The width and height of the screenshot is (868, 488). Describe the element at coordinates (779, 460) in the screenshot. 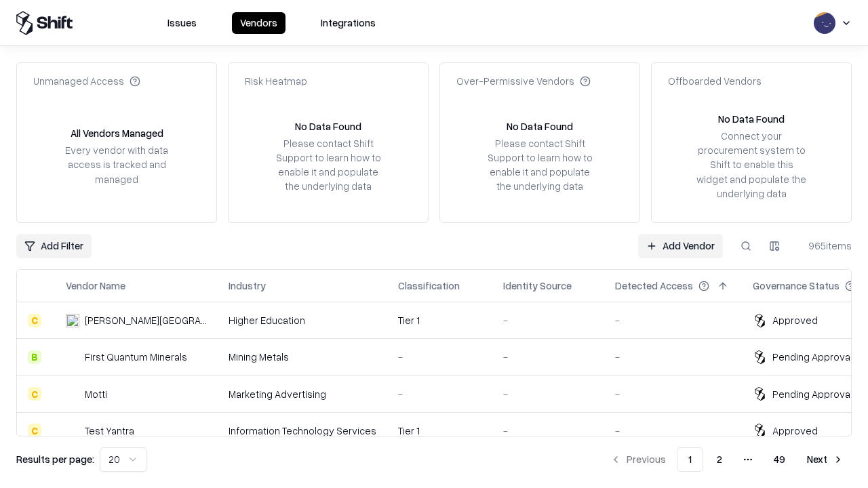

I see `button: 49` at that location.